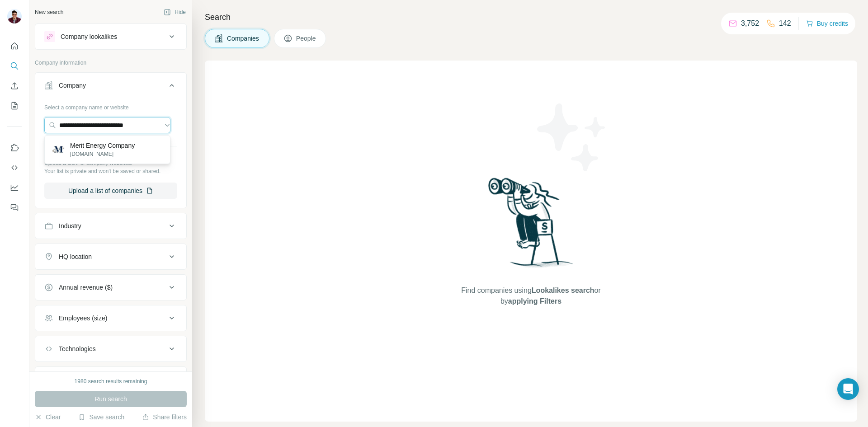 The height and width of the screenshot is (427, 868). What do you see at coordinates (785, 23) in the screenshot?
I see `p: 142` at bounding box center [785, 23].